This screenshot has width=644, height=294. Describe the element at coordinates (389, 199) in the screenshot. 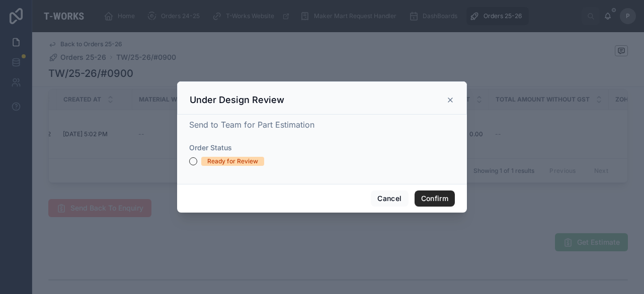

I see `button: Cancel` at that location.